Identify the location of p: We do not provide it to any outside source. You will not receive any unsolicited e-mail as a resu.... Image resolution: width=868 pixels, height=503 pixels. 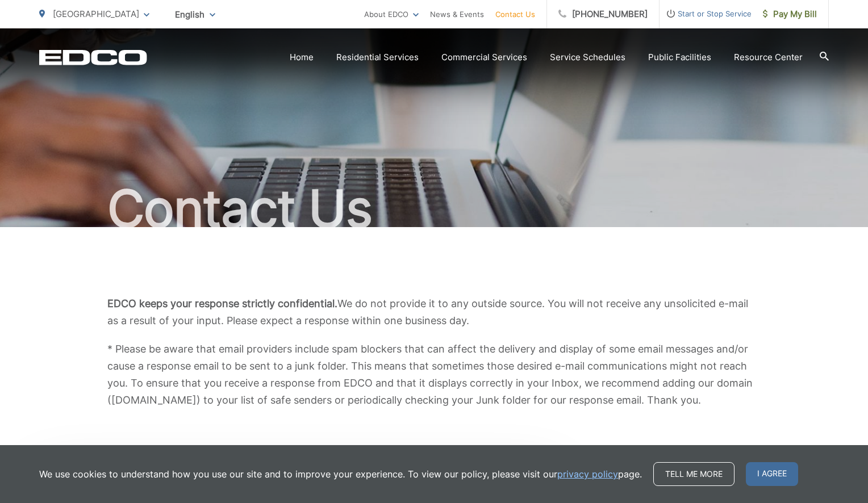
(434, 313).